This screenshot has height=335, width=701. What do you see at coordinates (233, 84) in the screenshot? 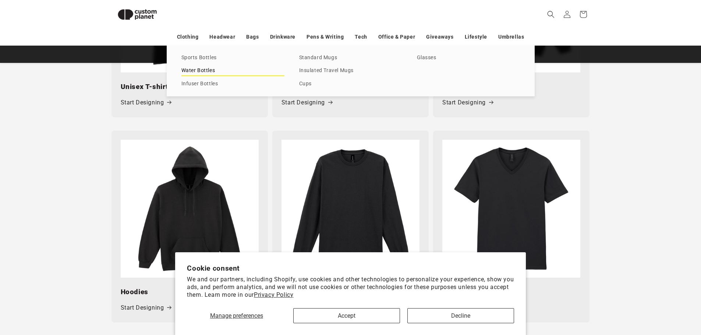
I see `a: Infuser Bottles` at bounding box center [233, 84].